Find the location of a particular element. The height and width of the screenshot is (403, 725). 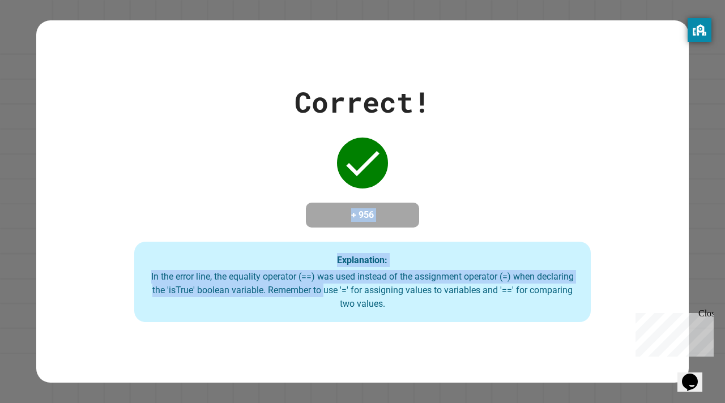

button: privacy banner is located at coordinates (700, 30).